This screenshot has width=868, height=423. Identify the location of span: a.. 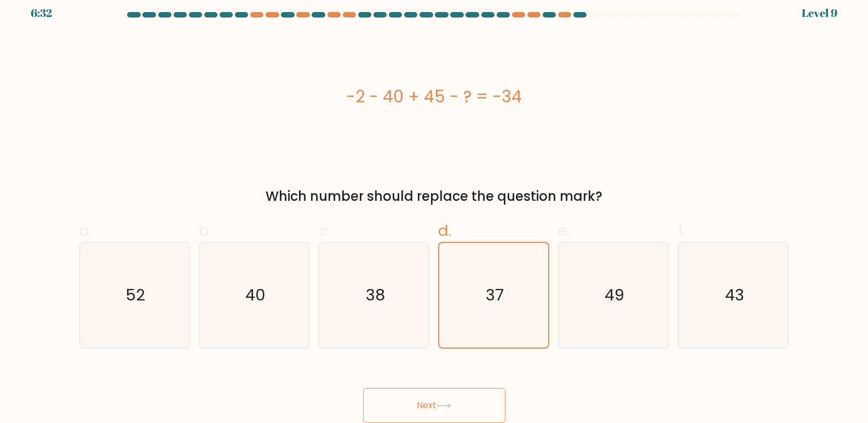
(86, 231).